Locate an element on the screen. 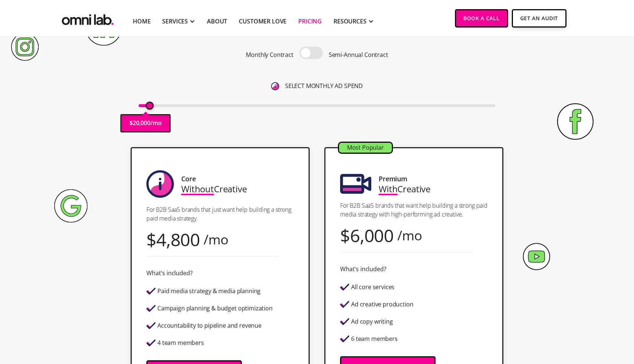 This screenshot has width=634, height=364. div: Most Popular is located at coordinates (366, 147).